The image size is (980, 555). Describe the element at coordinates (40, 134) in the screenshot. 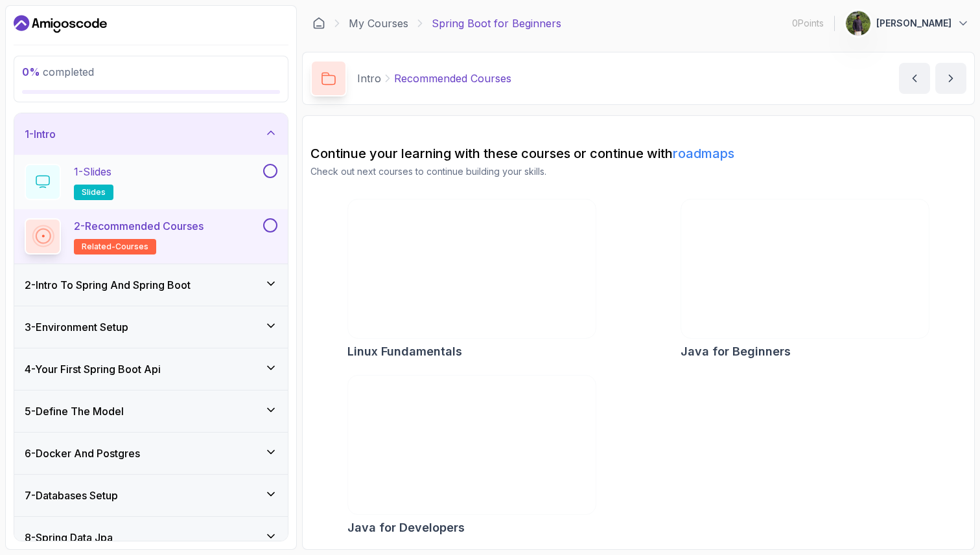

I see `h3: 1 - Intro` at that location.